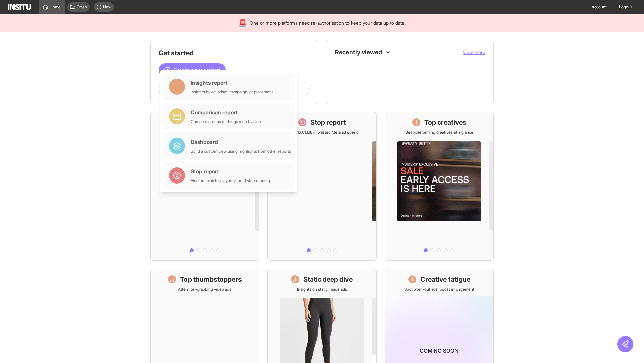  What do you see at coordinates (322, 289) in the screenshot?
I see `p: Insights on static image ads` at bounding box center [322, 289].